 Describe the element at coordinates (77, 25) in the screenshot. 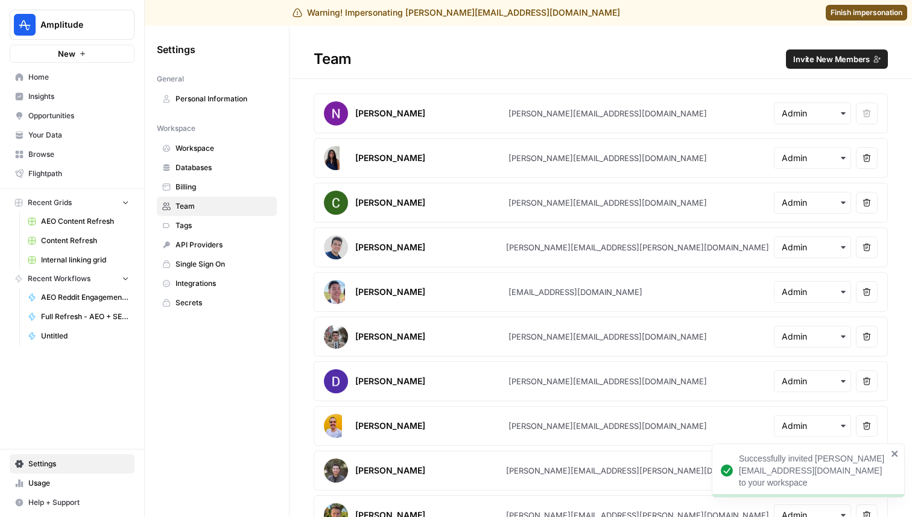

I see `span: Amplitude` at that location.